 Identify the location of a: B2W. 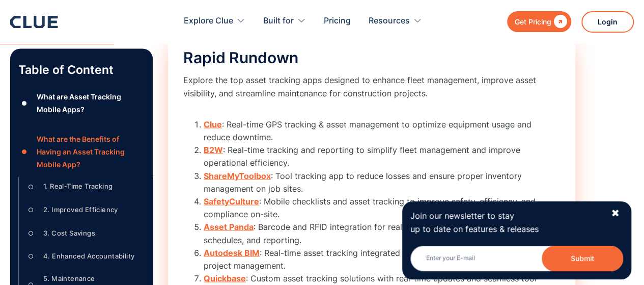
(213, 149).